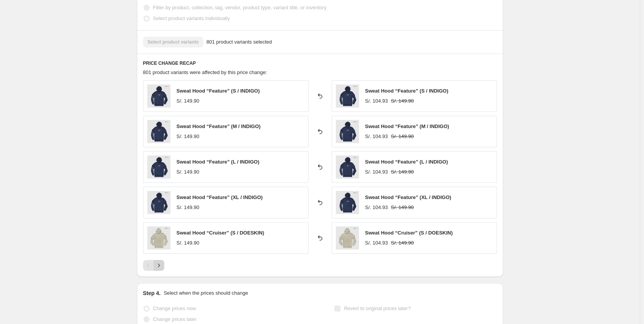 The image size is (644, 324). What do you see at coordinates (174, 319) in the screenshot?
I see `span: Change prices later` at bounding box center [174, 319].